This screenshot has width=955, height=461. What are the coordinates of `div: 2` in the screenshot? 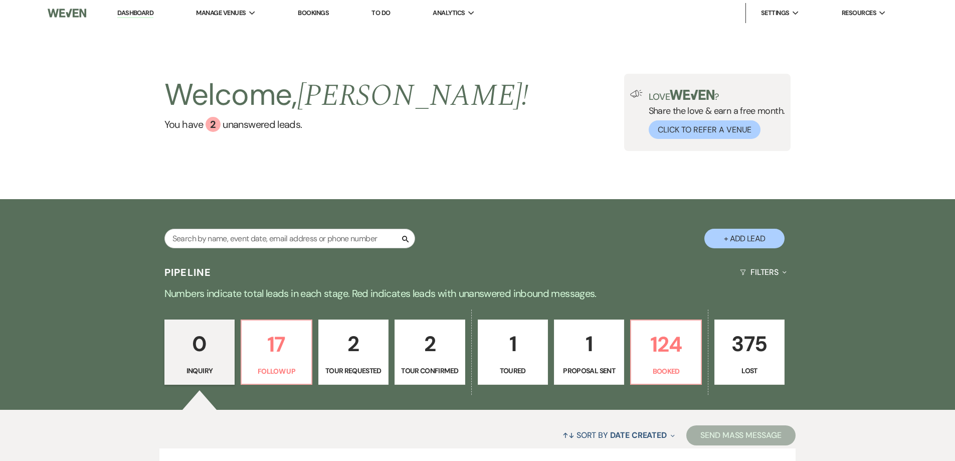 It's located at (213, 124).